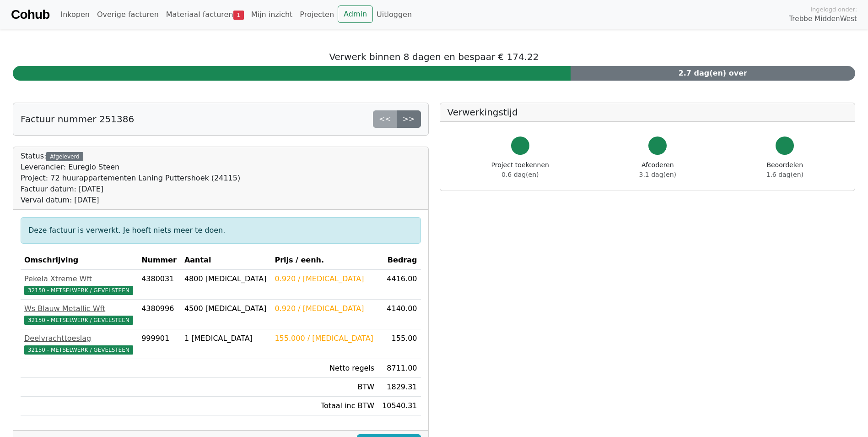 The height and width of the screenshot is (437, 868). Describe the element at coordinates (713, 73) in the screenshot. I see `div: 2.7 dag(en) over` at that location.